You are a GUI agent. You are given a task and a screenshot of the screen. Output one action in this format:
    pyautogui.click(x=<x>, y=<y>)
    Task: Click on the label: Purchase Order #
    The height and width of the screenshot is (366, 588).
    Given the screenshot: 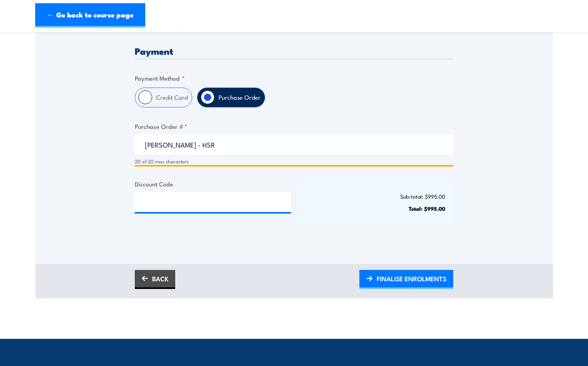 What is the action you would take?
    pyautogui.click(x=294, y=126)
    